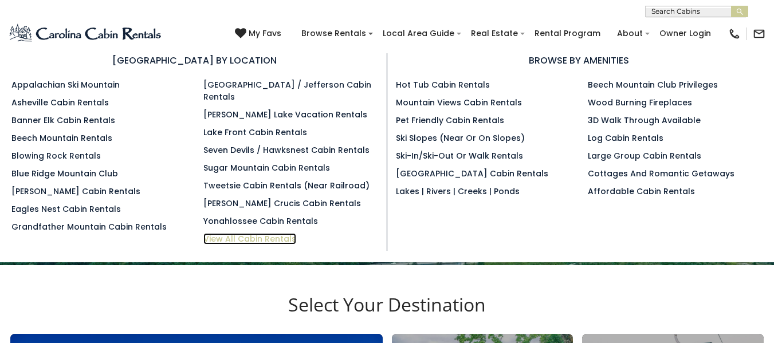 The height and width of the screenshot is (343, 774). What do you see at coordinates (458, 191) in the screenshot?
I see `a: Lakes | Rivers | Creeks | Ponds` at bounding box center [458, 191].